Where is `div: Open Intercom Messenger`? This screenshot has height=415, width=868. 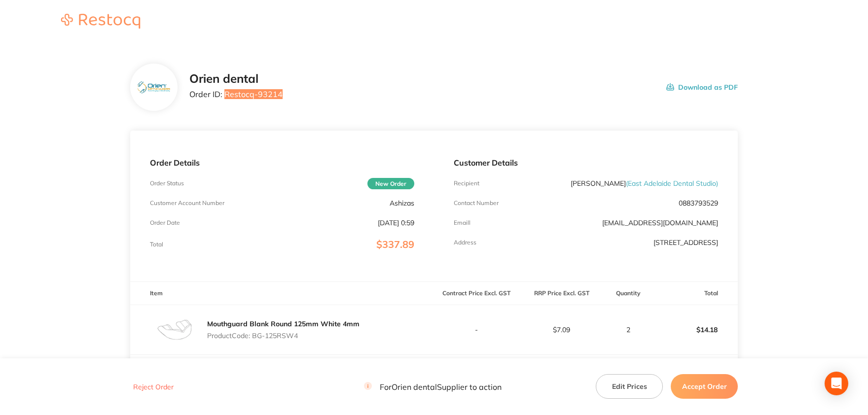
div: Open Intercom Messenger is located at coordinates (837, 384).